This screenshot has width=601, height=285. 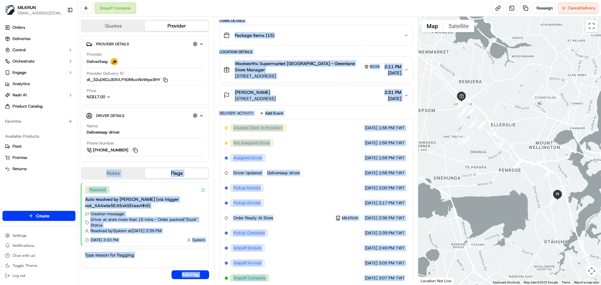 What do you see at coordinates (458, 26) in the screenshot?
I see `button: Show satellite imagery` at bounding box center [458, 26].